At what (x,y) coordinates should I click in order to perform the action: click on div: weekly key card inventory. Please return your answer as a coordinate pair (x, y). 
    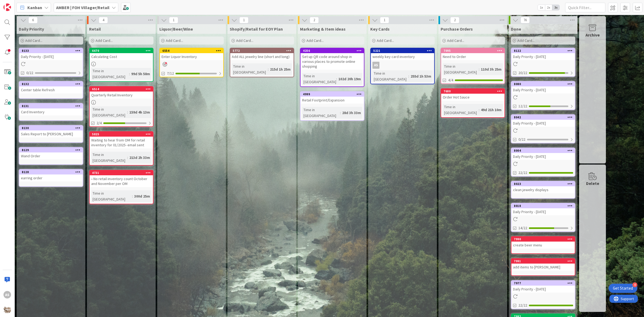
    Looking at the image, I should click on (403, 56).